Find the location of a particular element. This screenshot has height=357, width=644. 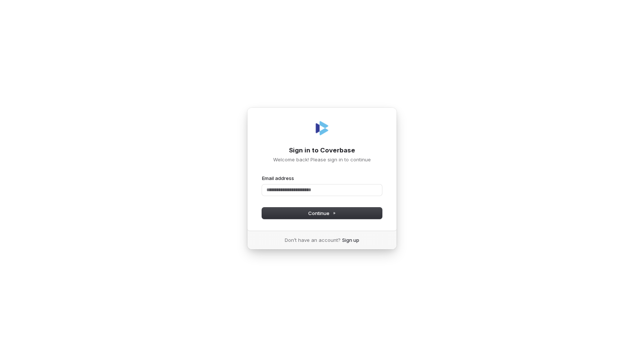

a: Sign up is located at coordinates (350, 240).